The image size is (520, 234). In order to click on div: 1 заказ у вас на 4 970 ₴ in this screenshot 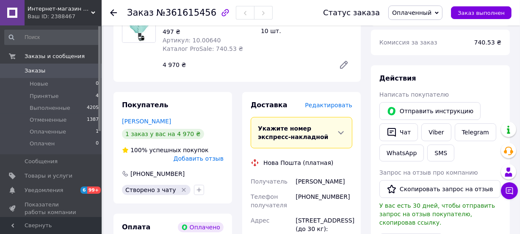, I will do `click(163, 134)`.